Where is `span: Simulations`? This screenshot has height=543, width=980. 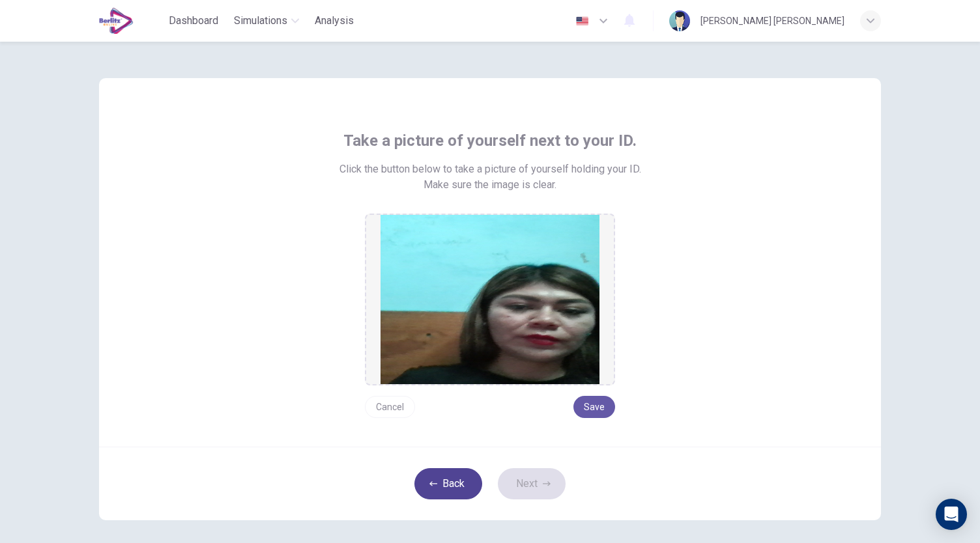
span: Simulations is located at coordinates (261, 21).